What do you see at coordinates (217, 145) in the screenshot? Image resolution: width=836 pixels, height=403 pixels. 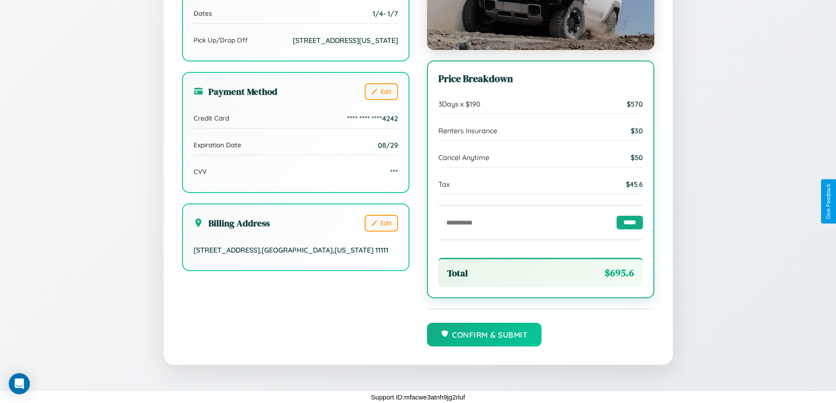 I see `span: Expiration Date` at bounding box center [217, 145].